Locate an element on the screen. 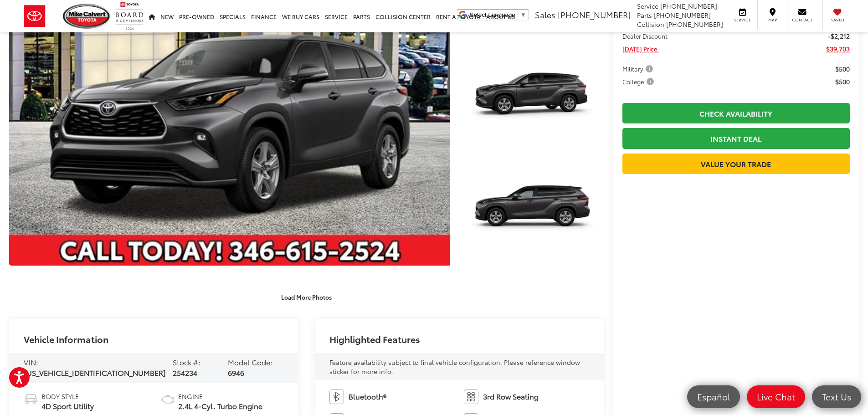 The image size is (868, 415). a: Expand Photo 2 is located at coordinates (532, 99).